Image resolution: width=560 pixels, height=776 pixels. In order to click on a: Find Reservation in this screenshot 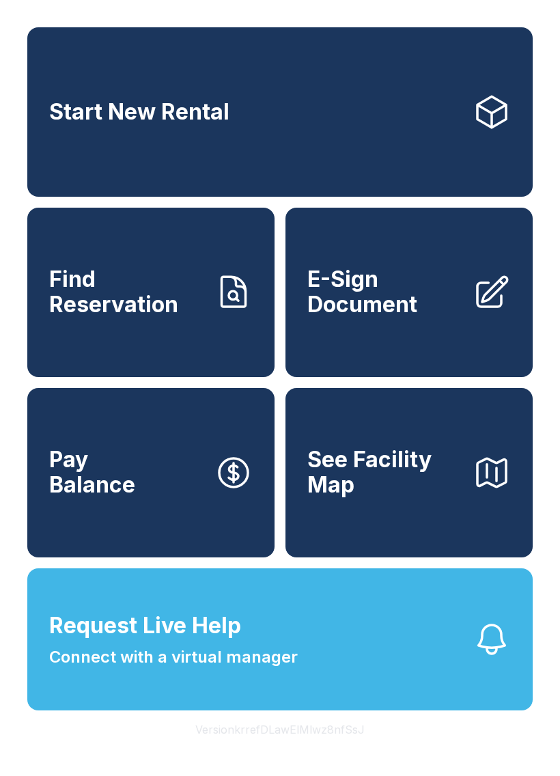, I will do `click(151, 292)`.